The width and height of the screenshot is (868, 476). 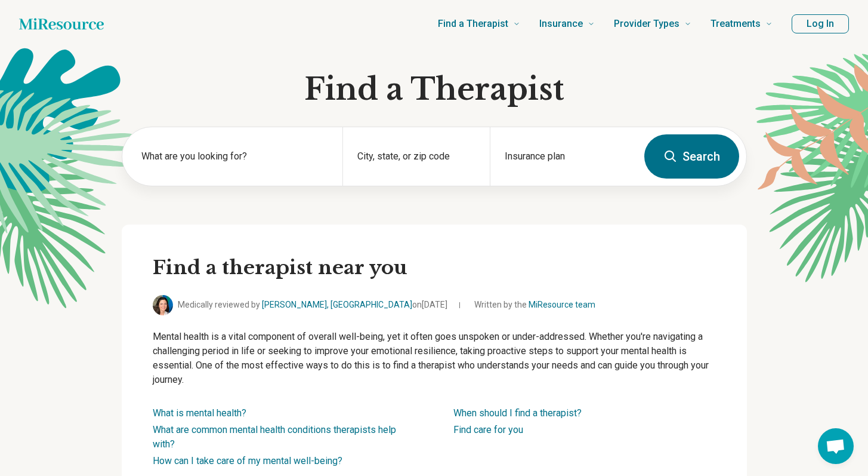 What do you see at coordinates (647, 23) in the screenshot?
I see `span: Provider Types` at bounding box center [647, 23].